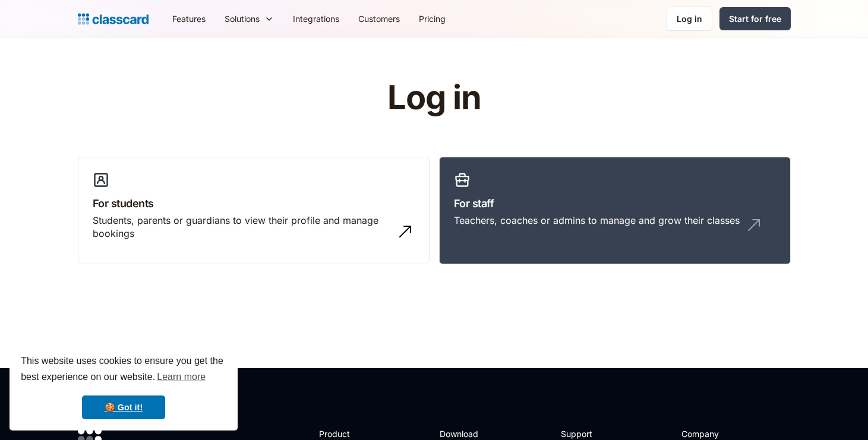 The width and height of the screenshot is (868, 440). What do you see at coordinates (596, 220) in the screenshot?
I see `div: Teachers, coaches or admins to manage and grow their classes` at bounding box center [596, 220].